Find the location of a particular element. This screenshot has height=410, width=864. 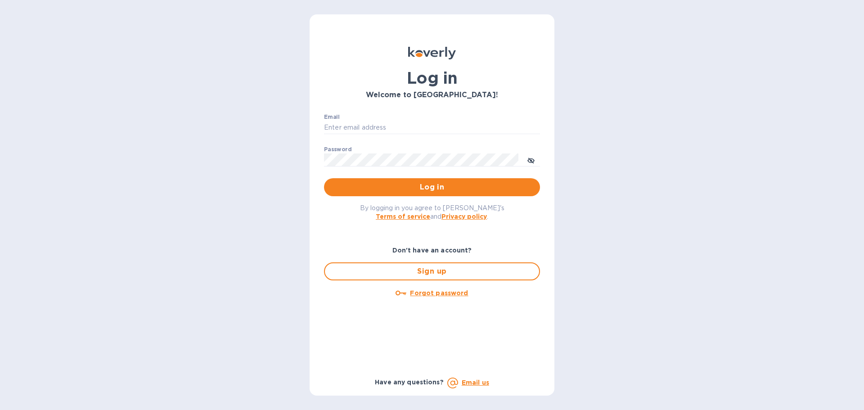

button: toggle password visibility is located at coordinates (531, 160).